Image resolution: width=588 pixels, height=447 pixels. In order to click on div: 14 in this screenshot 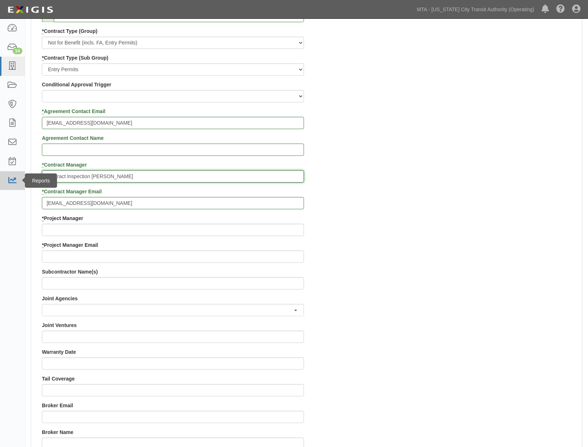, I will do `click(17, 51)`.